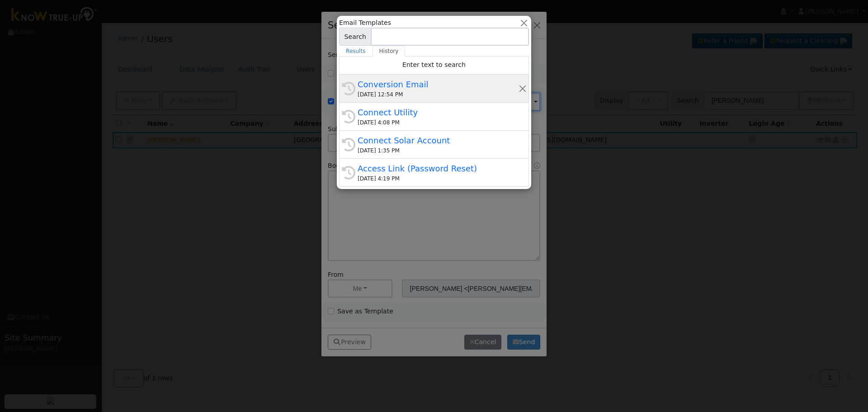 The image size is (868, 412). What do you see at coordinates (389, 51) in the screenshot?
I see `a: History` at bounding box center [389, 51].